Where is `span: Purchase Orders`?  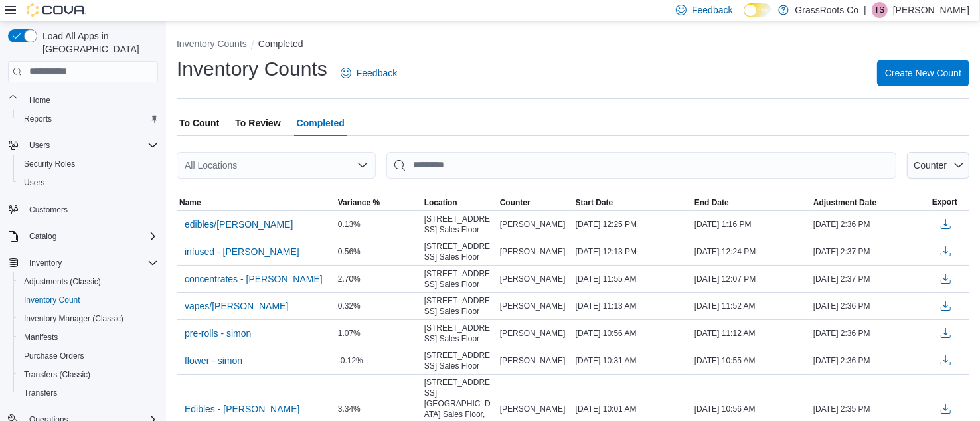
span: Purchase Orders is located at coordinates (88, 356).